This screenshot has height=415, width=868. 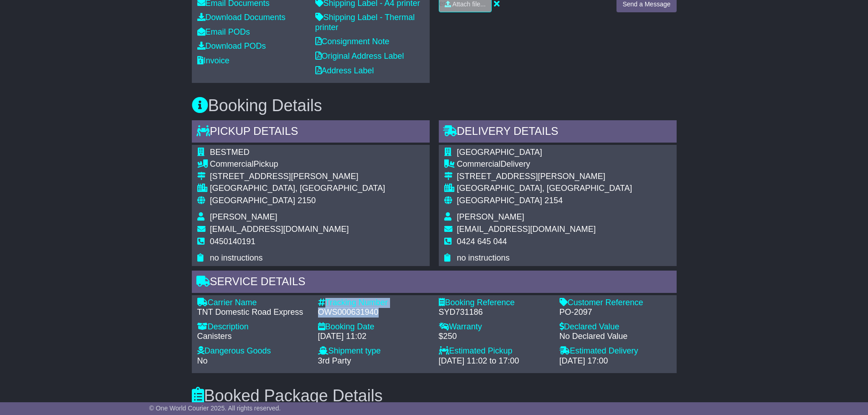 What do you see at coordinates (495, 312) in the screenshot?
I see `div: SYD731186` at bounding box center [495, 312].